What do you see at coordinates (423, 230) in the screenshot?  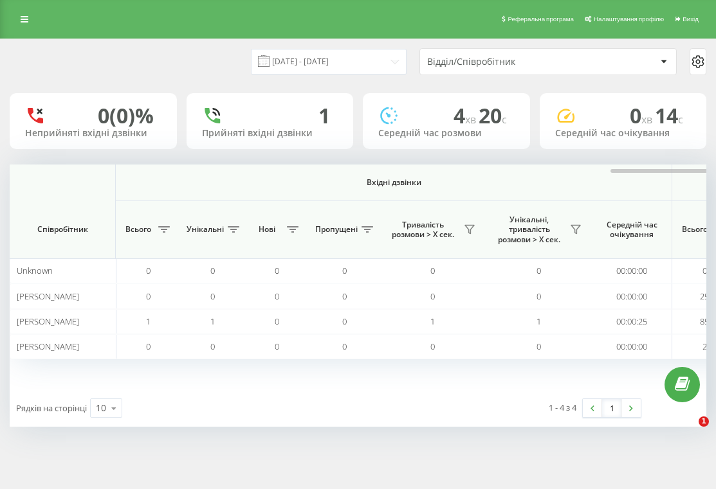 I see `span: Тривалість розмови > Х сек.` at bounding box center [423, 230].